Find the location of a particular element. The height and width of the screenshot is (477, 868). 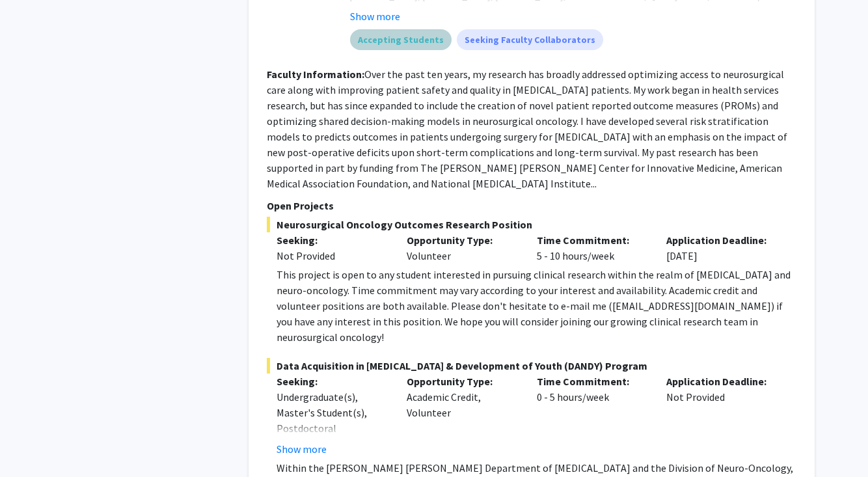

b: Faculty Information: is located at coordinates (315, 74).